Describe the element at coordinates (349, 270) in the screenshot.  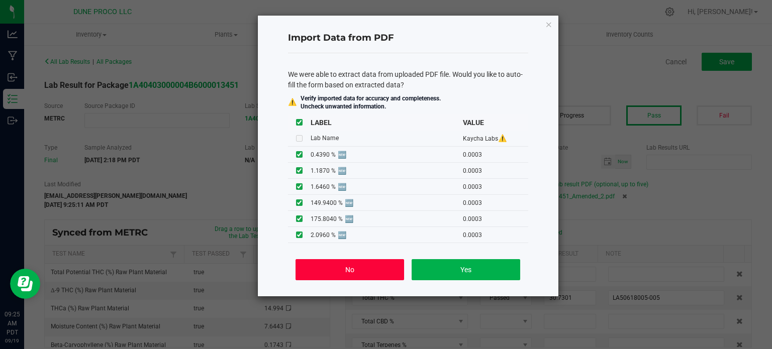
I see `button: No` at that location.